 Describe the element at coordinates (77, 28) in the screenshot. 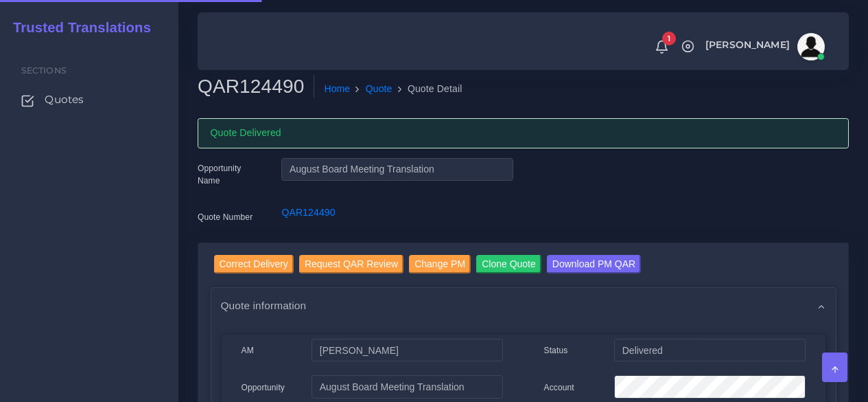

I see `h2: Trusted Translations` at that location.